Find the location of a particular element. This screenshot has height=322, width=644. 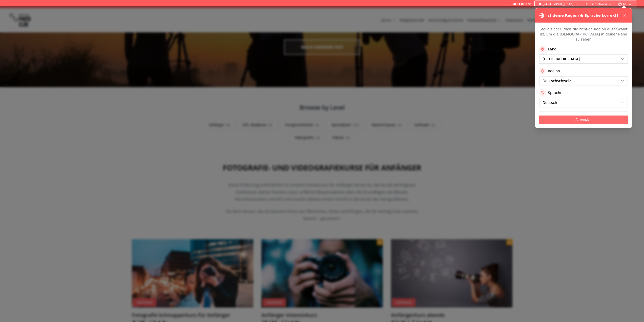

button: Anwenden is located at coordinates (584, 120).